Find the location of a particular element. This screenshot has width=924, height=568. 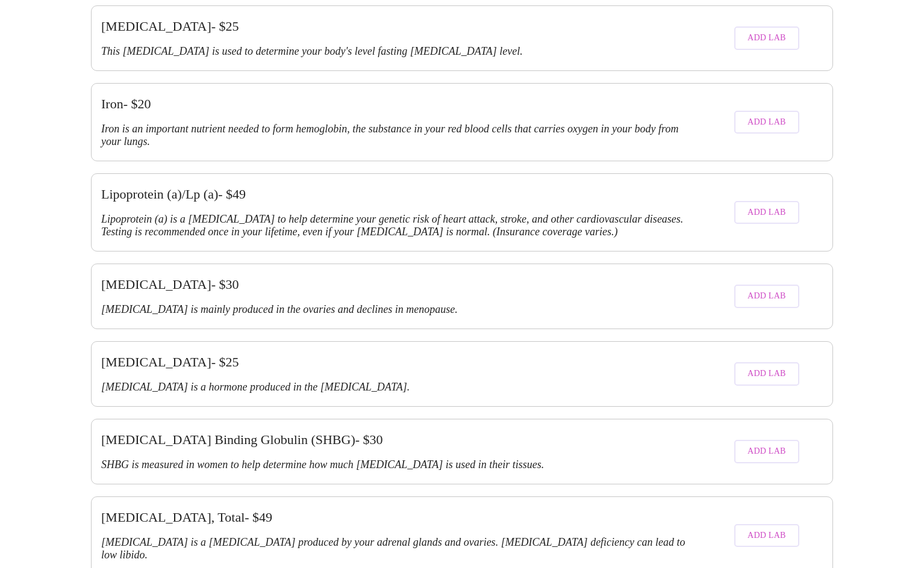

h3: Iron is an important nutrient needed to form hemoglobin, the substance in your red blood cells th... is located at coordinates (397, 135).